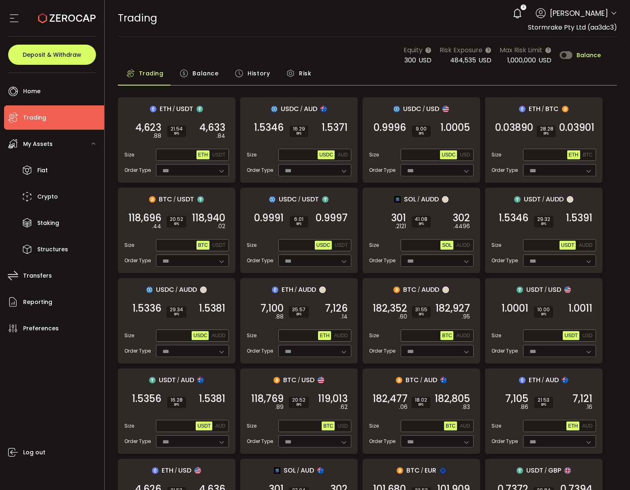 This screenshot has width=630, height=490. Describe the element at coordinates (580, 308) in the screenshot. I see `span: 1.0011` at that location.